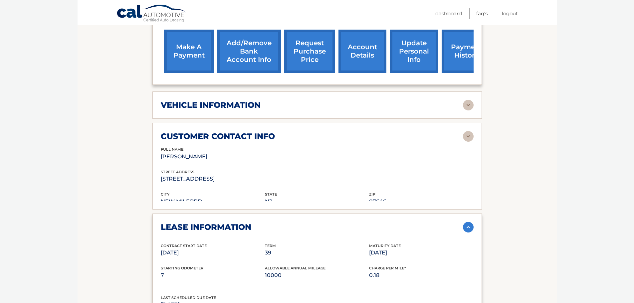  Describe the element at coordinates (188, 298) in the screenshot. I see `span: Last Scheduled Due Date` at that location.